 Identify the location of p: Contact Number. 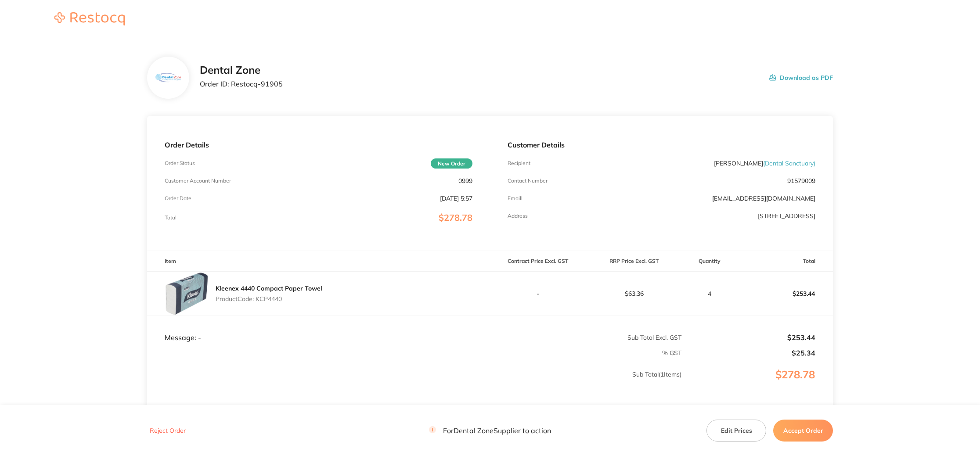
(527, 181).